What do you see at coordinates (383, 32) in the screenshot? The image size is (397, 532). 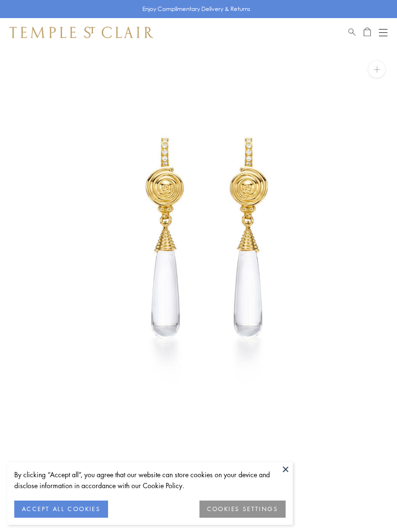 I see `button: Open navigation` at bounding box center [383, 32].